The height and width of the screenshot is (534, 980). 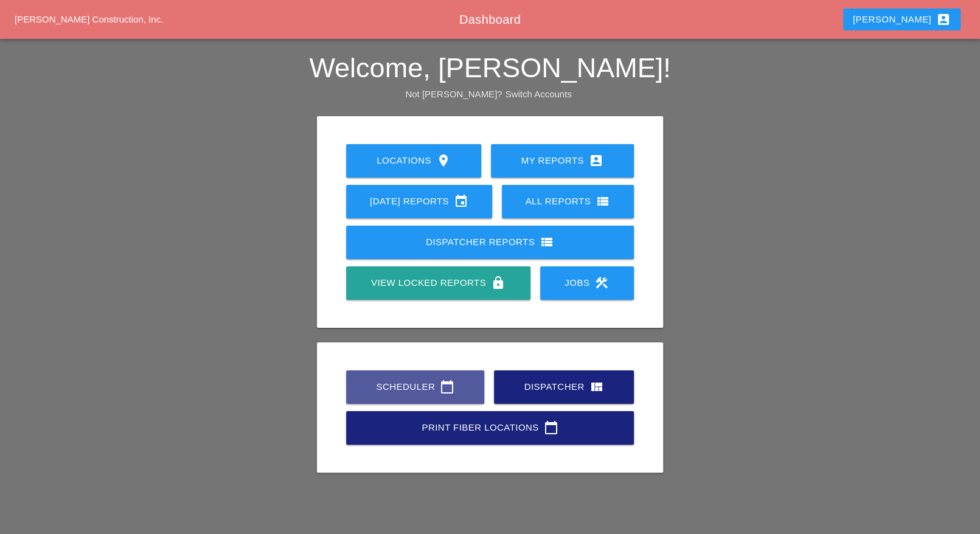 What do you see at coordinates (461, 201) in the screenshot?
I see `i: event` at bounding box center [461, 201].